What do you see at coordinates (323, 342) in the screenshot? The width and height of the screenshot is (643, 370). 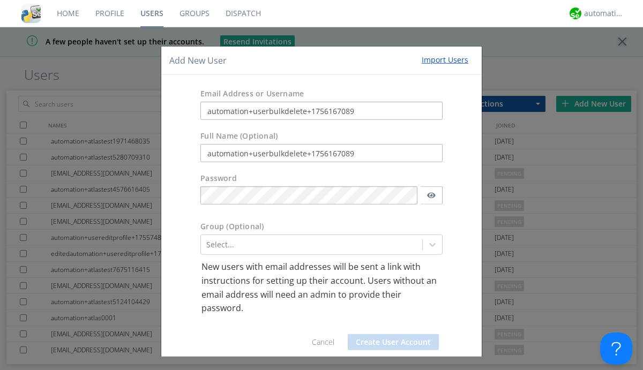 I see `a: Cancel` at bounding box center [323, 342].